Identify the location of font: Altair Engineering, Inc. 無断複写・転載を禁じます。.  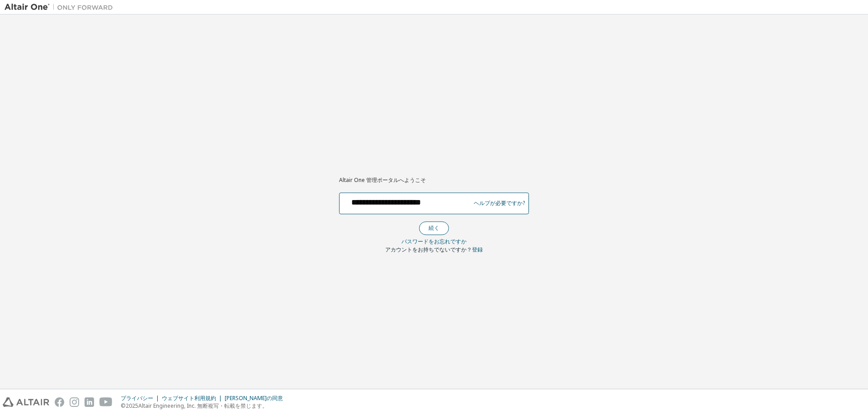
(203, 406).